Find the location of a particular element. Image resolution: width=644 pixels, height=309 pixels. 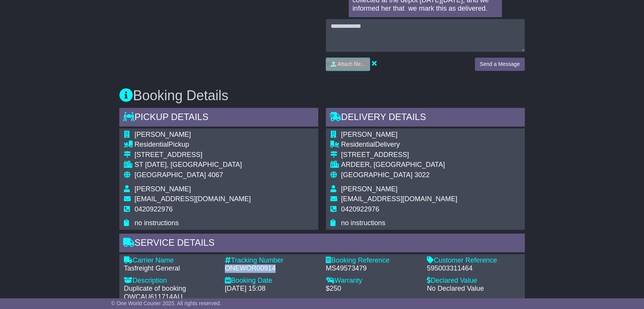

h3: Booking Details is located at coordinates (322, 95).